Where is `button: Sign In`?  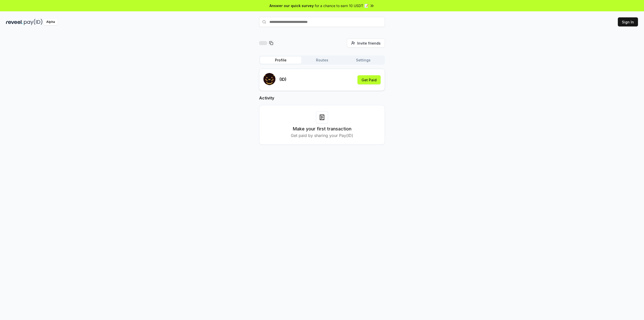
button: Sign In is located at coordinates (628, 22).